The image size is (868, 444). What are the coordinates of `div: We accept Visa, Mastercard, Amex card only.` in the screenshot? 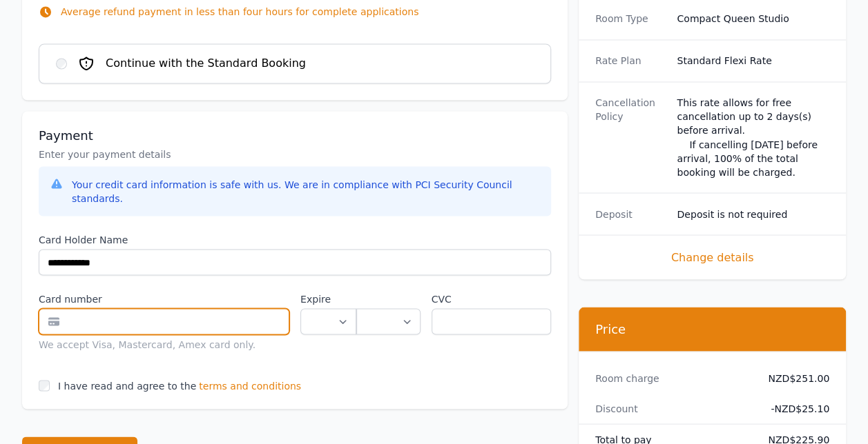 It's located at (164, 344).